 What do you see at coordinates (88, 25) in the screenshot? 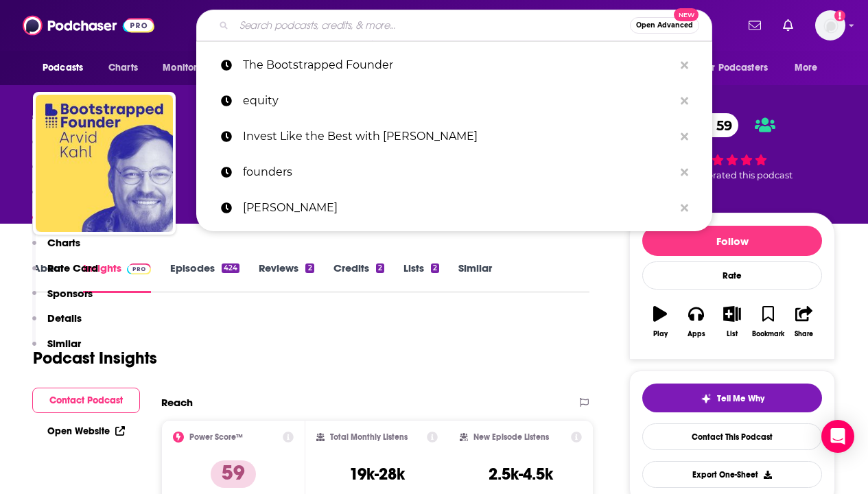
I see `a: Podchaser - Follow, Share and Rate Podcasts` at bounding box center [88, 25].